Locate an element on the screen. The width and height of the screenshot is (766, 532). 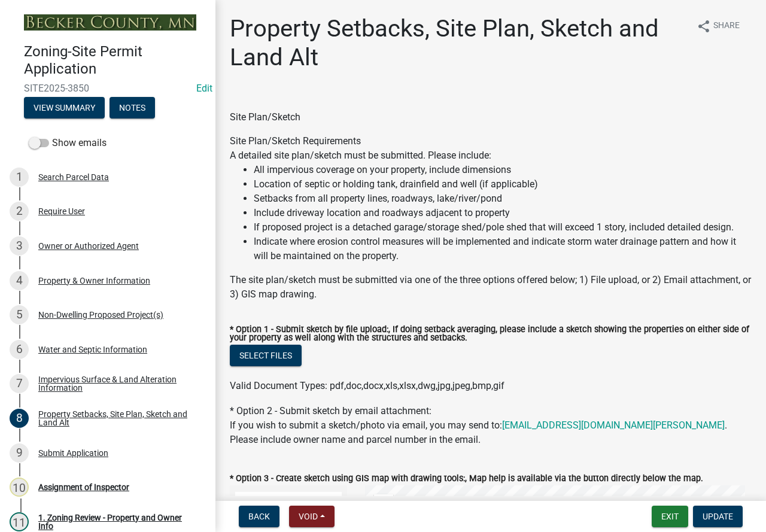
span: Share is located at coordinates (727, 26).